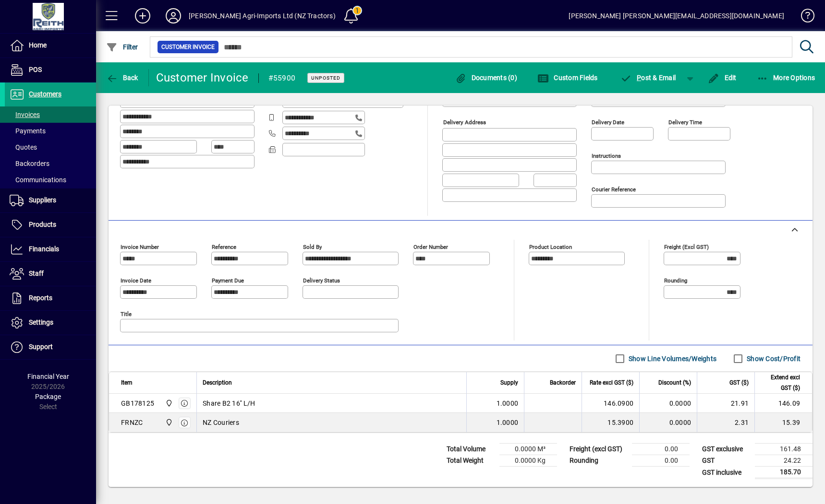 The height and width of the screenshot is (504, 825). Describe the element at coordinates (41, 346) in the screenshot. I see `span: Support` at that location.